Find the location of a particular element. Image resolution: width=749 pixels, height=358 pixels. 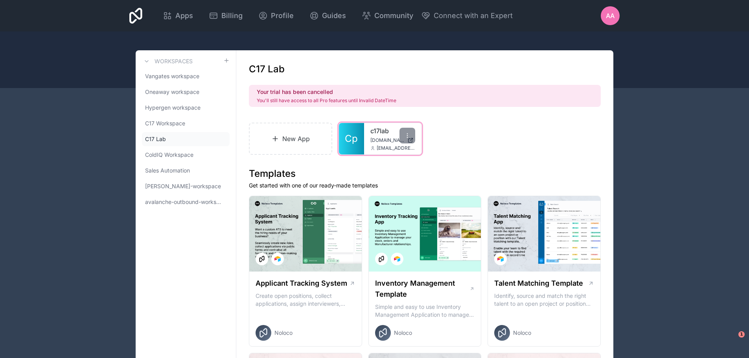

a: ColdIQ Workspace is located at coordinates (186, 155).